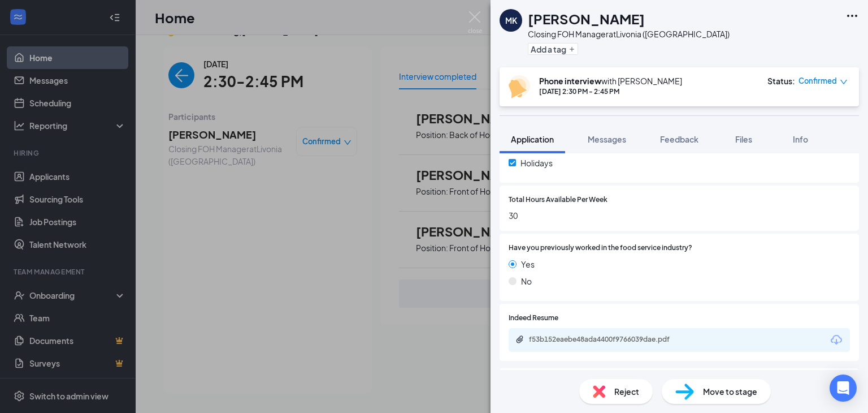 Image resolution: width=868 pixels, height=413 pixels. What do you see at coordinates (836, 340) in the screenshot?
I see `a: Download` at bounding box center [836, 340].